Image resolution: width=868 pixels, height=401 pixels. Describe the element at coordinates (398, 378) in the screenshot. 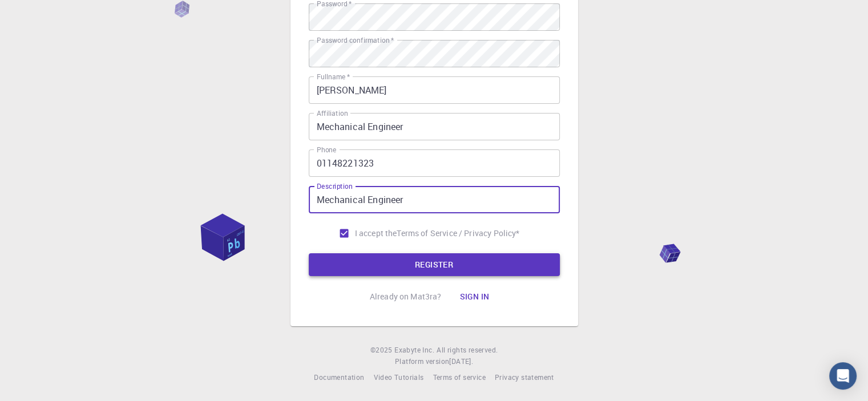

I see `a: Video Tutorials` at that location.